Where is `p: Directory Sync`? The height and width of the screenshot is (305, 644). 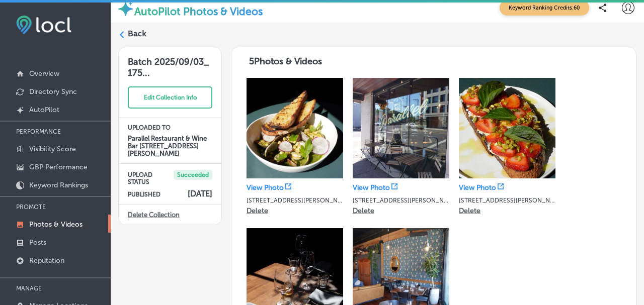 p: Directory Sync is located at coordinates (53, 91).